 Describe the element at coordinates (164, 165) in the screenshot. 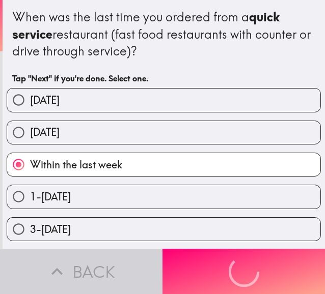

I see `button: Within the last week` at that location.